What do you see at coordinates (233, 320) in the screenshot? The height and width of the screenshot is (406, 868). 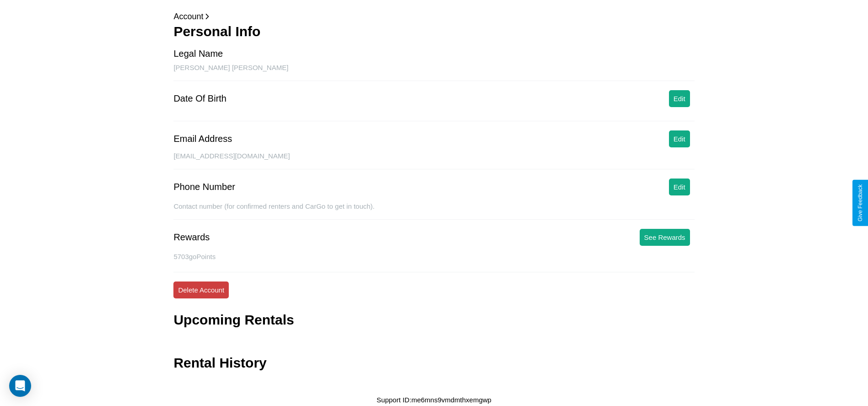 I see `h3: Upcoming Rentals` at bounding box center [233, 320].